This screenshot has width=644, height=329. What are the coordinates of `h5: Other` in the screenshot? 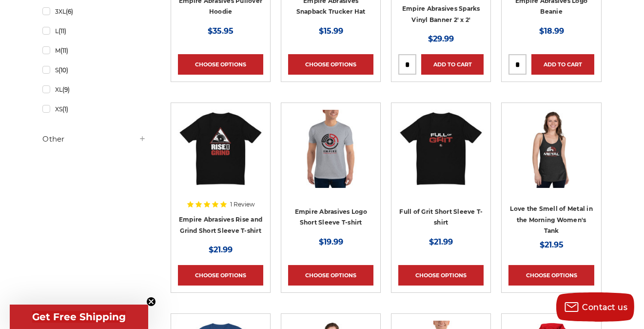 It's located at (94, 139).